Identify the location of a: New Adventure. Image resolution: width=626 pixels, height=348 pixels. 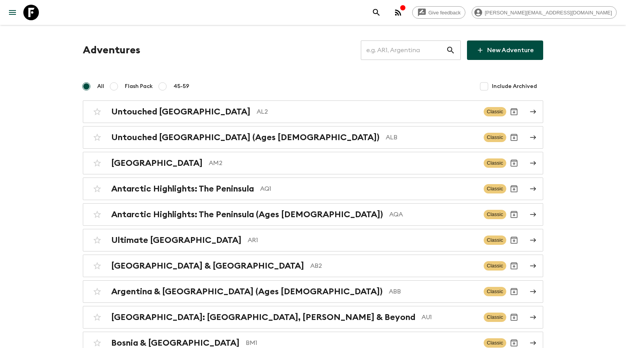
(505, 50).